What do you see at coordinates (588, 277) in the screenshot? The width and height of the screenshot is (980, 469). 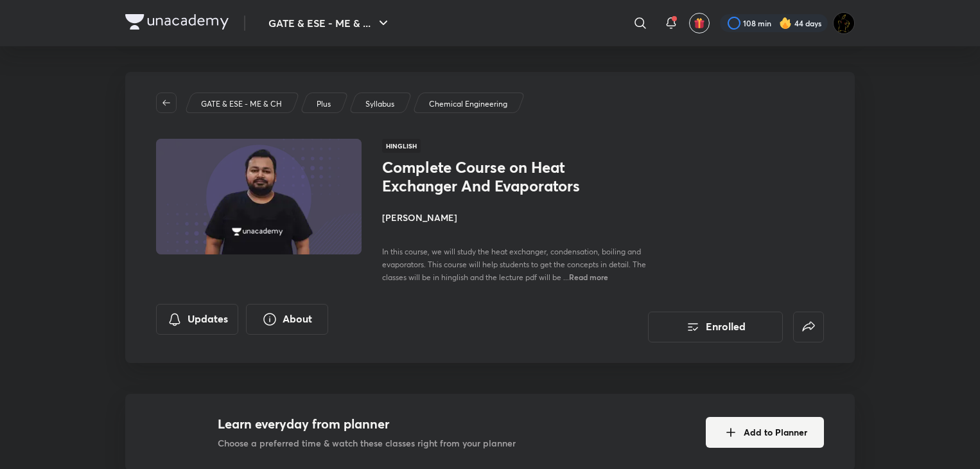 I see `span: Read more` at bounding box center [588, 277].